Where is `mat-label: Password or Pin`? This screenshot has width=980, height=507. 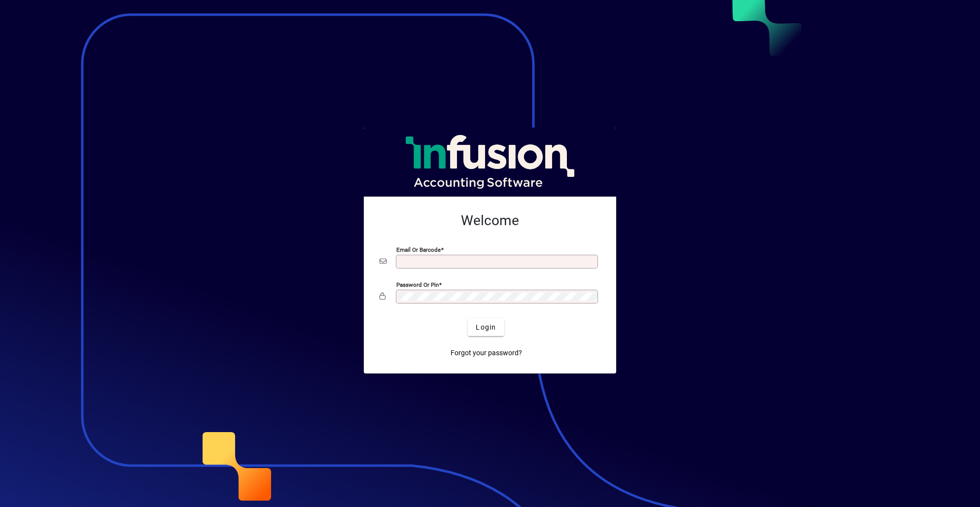 mat-label: Password or Pin is located at coordinates (417, 285).